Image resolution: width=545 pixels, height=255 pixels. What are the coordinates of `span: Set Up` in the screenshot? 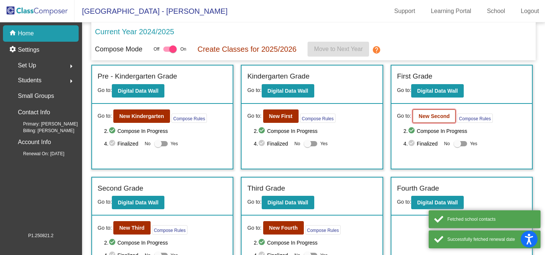 It's located at (27, 66).